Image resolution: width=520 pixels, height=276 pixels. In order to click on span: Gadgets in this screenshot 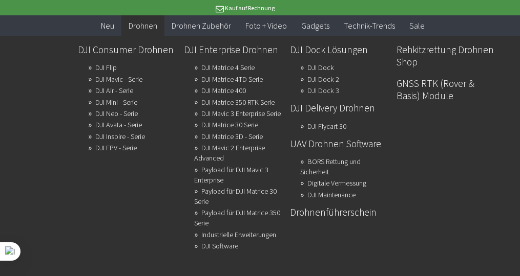, I will do `click(315, 26)`.